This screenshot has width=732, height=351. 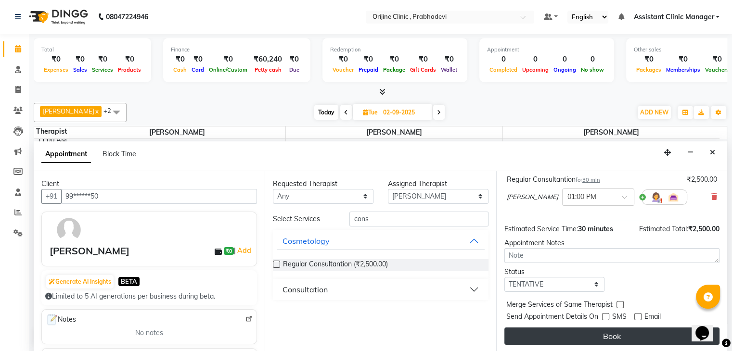 What do you see at coordinates (564, 70) in the screenshot?
I see `span: Ongoing` at bounding box center [564, 70].